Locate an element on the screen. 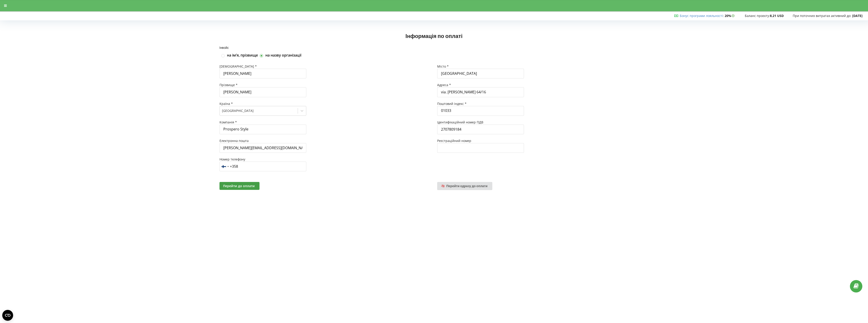 This screenshot has height=323, width=868. span: Інформація по оплаті is located at coordinates (434, 35).